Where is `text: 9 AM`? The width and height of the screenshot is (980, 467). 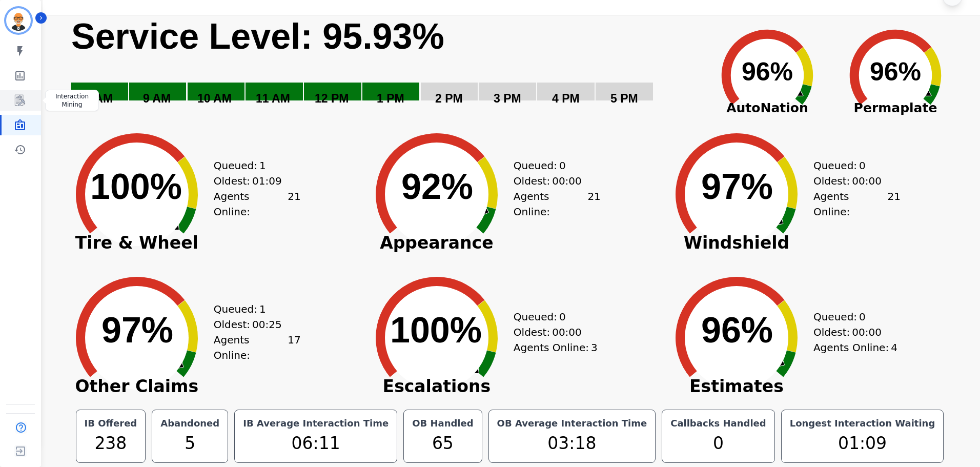 text: 9 AM is located at coordinates (157, 98).